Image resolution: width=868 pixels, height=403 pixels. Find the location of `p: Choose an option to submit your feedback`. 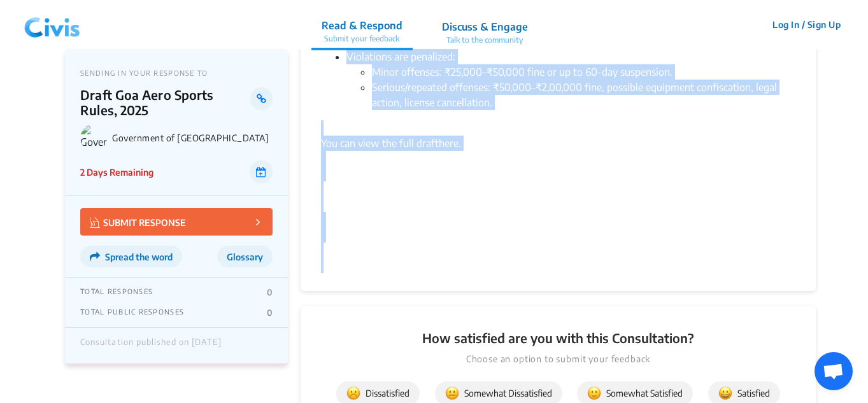

p: Choose an option to submit your feedback is located at coordinates (558, 359).